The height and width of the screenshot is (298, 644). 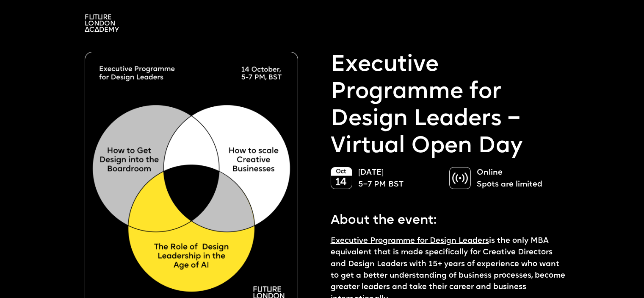 What do you see at coordinates (449, 106) in the screenshot?
I see `p: Executive Programme for Design Leaders – Virtual Open Day` at bounding box center [449, 106].